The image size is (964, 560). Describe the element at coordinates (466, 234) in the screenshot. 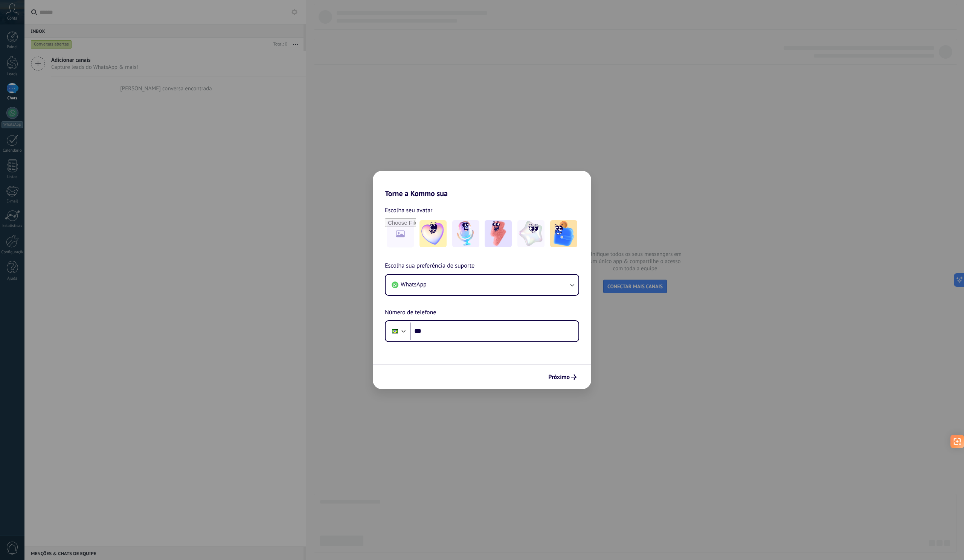

I see `img: -2.jpeg` at that location.